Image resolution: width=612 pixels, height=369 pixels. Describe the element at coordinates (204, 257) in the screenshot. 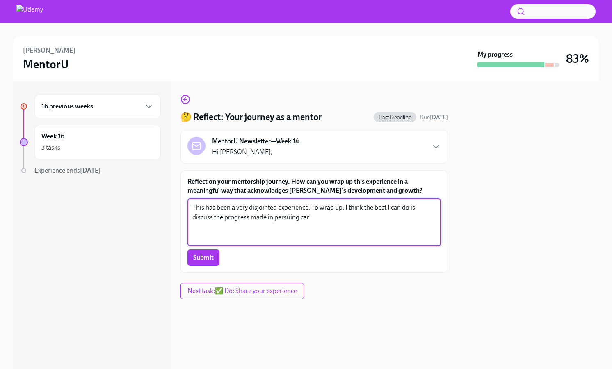

I see `button: Submit` at that location.